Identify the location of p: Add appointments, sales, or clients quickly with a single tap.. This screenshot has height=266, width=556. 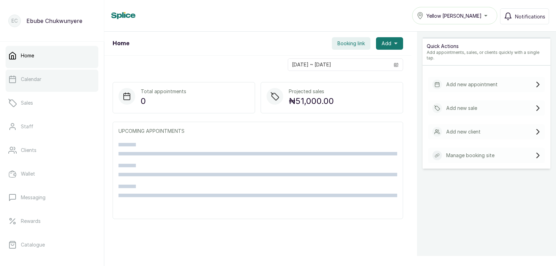
(487, 55).